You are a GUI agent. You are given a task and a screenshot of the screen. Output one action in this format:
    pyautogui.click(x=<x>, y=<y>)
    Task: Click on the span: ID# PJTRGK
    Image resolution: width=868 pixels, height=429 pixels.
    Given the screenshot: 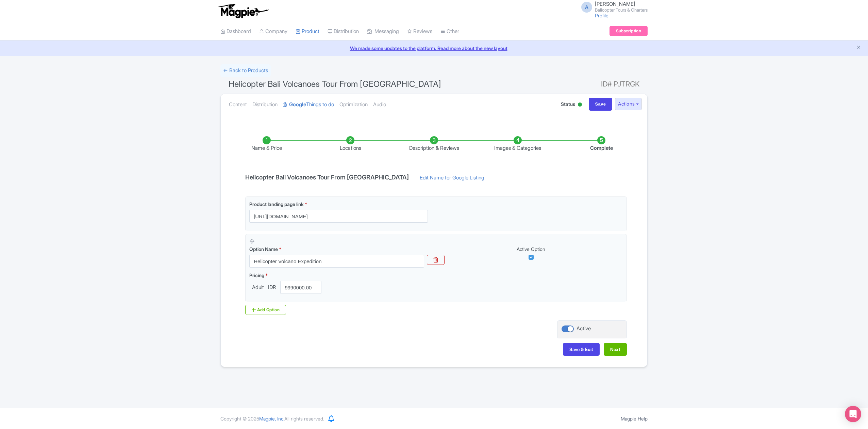 What is the action you would take?
    pyautogui.click(x=621, y=84)
    